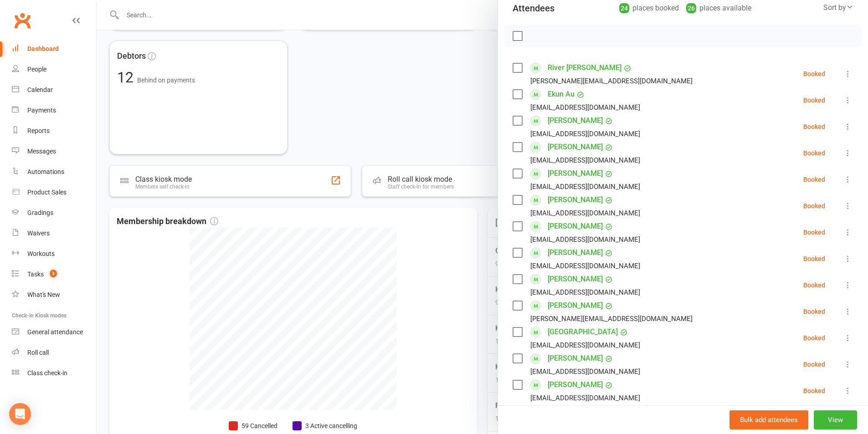 The image size is (868, 434). I want to click on div: Payments, so click(42, 110).